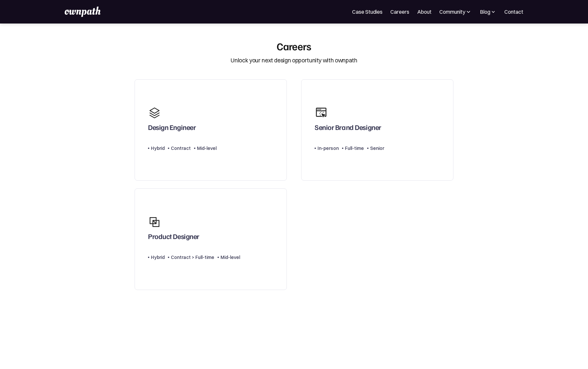 The height and width of the screenshot is (369, 588). I want to click on div: Senior Brand Designer, so click(348, 128).